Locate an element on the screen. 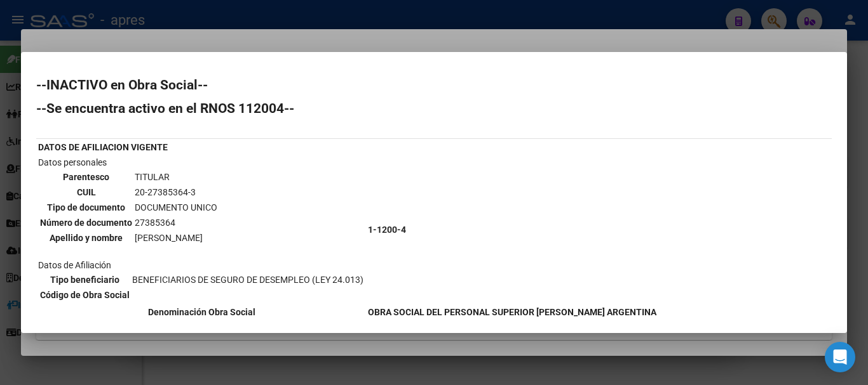 This screenshot has height=385, width=868. th: Tipo beneficiario is located at coordinates (85, 280).